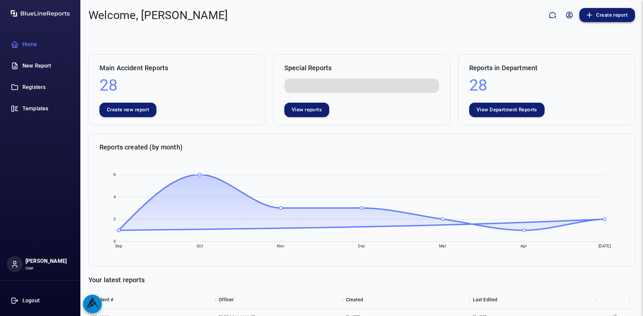 The height and width of the screenshot is (316, 643). What do you see at coordinates (37, 45) in the screenshot?
I see `div: Home` at bounding box center [37, 45].